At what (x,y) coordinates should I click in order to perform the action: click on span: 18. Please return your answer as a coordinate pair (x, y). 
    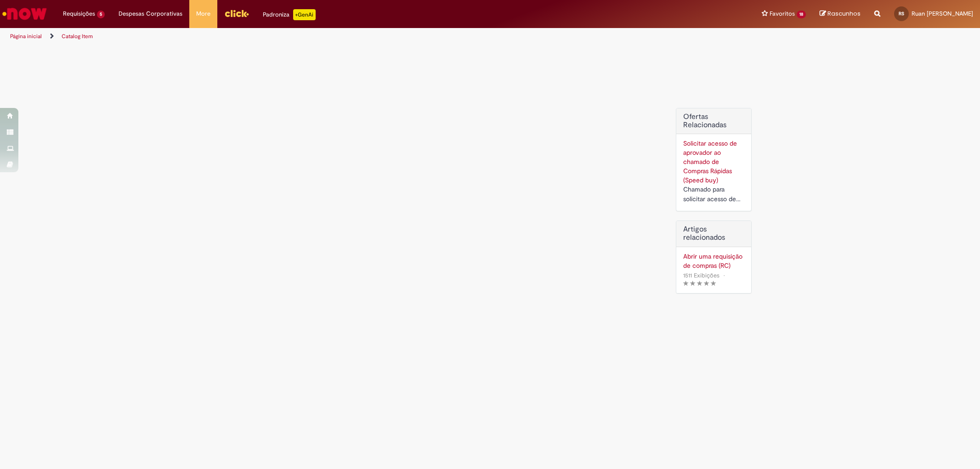
    Looking at the image, I should click on (801, 14).